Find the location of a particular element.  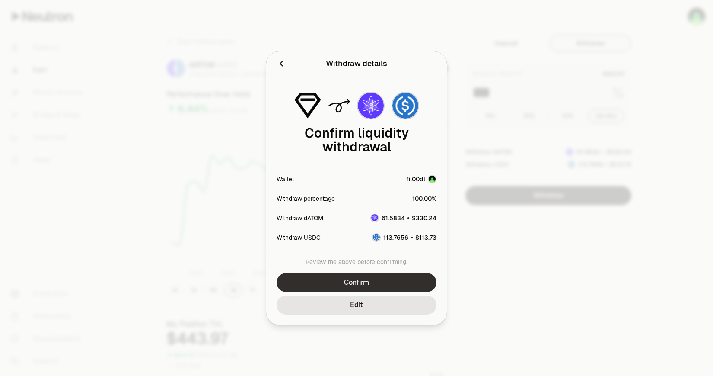

div: Confirm liquidity withdrawal is located at coordinates (357, 140).